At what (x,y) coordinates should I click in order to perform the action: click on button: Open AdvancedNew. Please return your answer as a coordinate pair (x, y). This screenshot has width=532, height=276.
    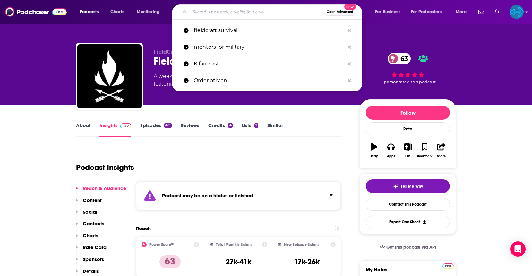
    Looking at the image, I should click on (340, 12).